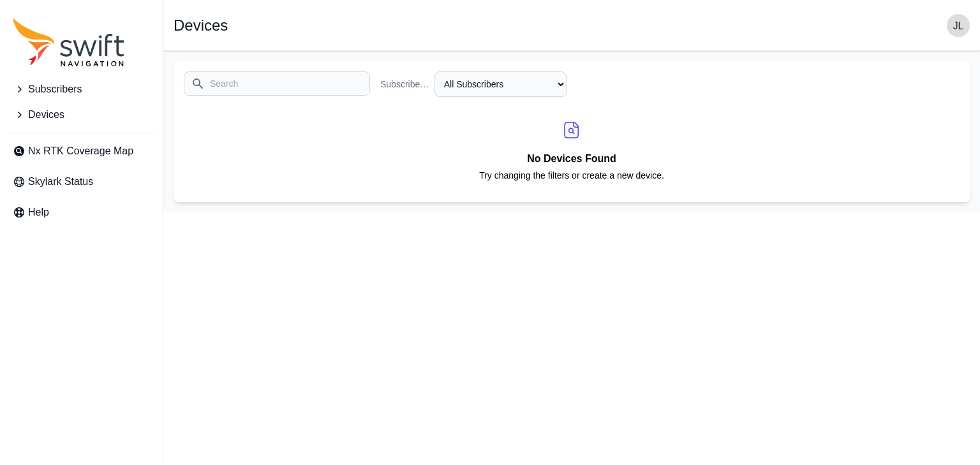 Image resolution: width=980 pixels, height=465 pixels. What do you see at coordinates (404, 84) in the screenshot?
I see `label: Subscriber Name` at bounding box center [404, 84].